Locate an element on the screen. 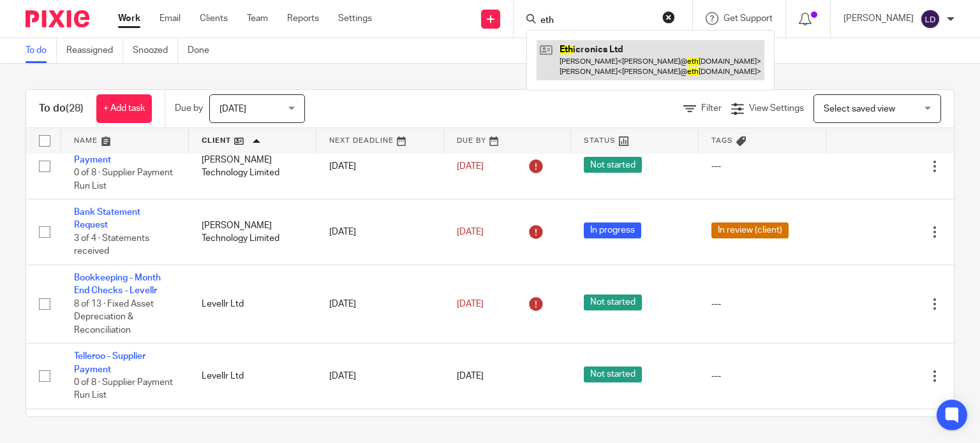  span: View Settings is located at coordinates (776, 109).